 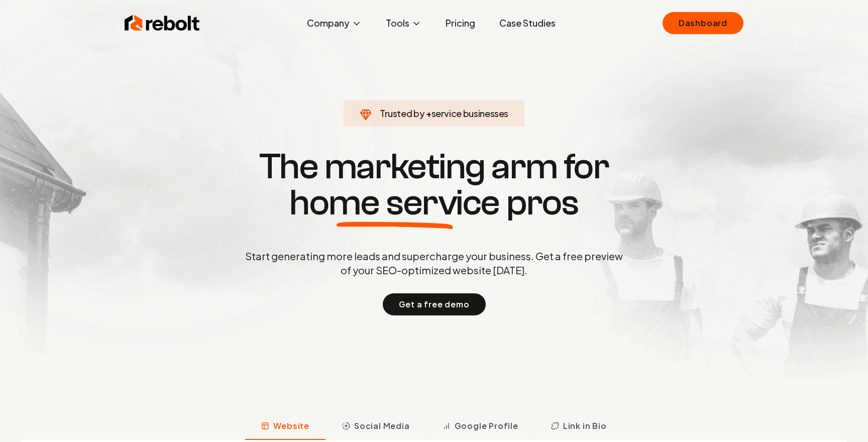 What do you see at coordinates (434, 185) in the screenshot?
I see `h1: The marketing arm for pros` at bounding box center [434, 185].